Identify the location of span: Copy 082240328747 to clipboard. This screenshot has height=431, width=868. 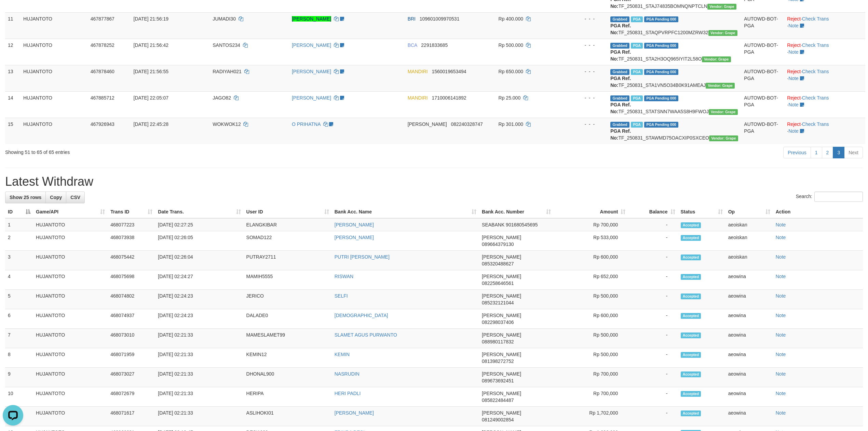
(467, 124).